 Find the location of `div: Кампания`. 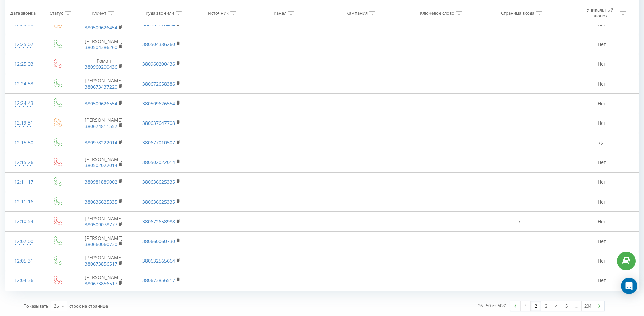

div: Кампания is located at coordinates (357, 12).